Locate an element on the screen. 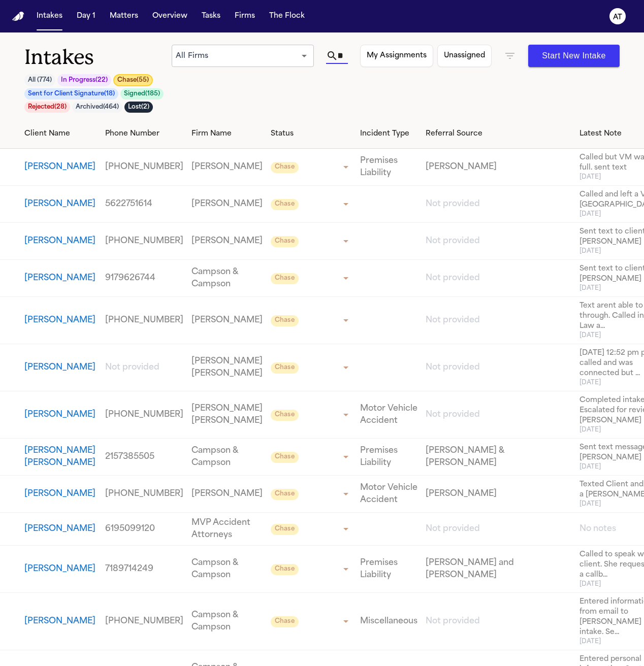 Image resolution: width=644 pixels, height=666 pixels. button: My Assignments is located at coordinates (396, 56).